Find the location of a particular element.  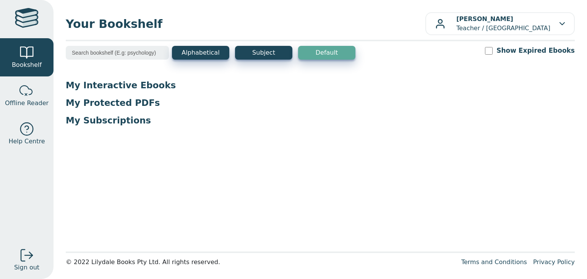

label: Show Expired Ebooks is located at coordinates (535, 50).